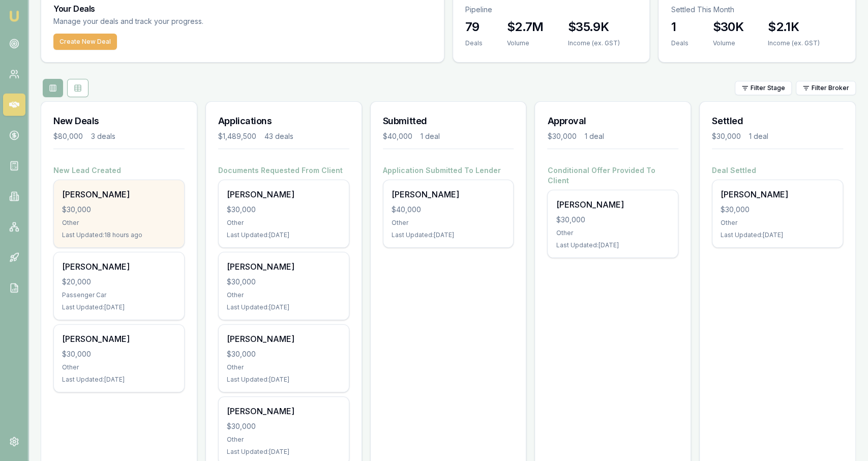 This screenshot has height=461, width=868. Describe the element at coordinates (474, 27) in the screenshot. I see `h3: 79` at that location.